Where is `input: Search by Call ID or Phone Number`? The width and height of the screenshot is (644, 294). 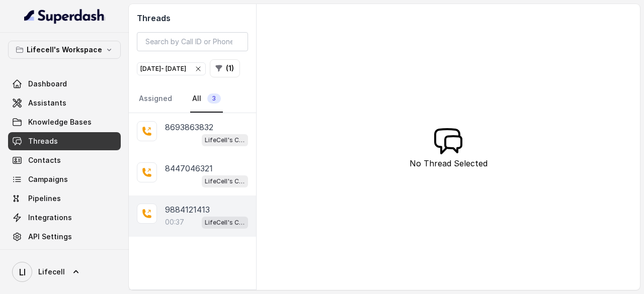
input: Search by Call ID or Phone Number is located at coordinates (193, 42).